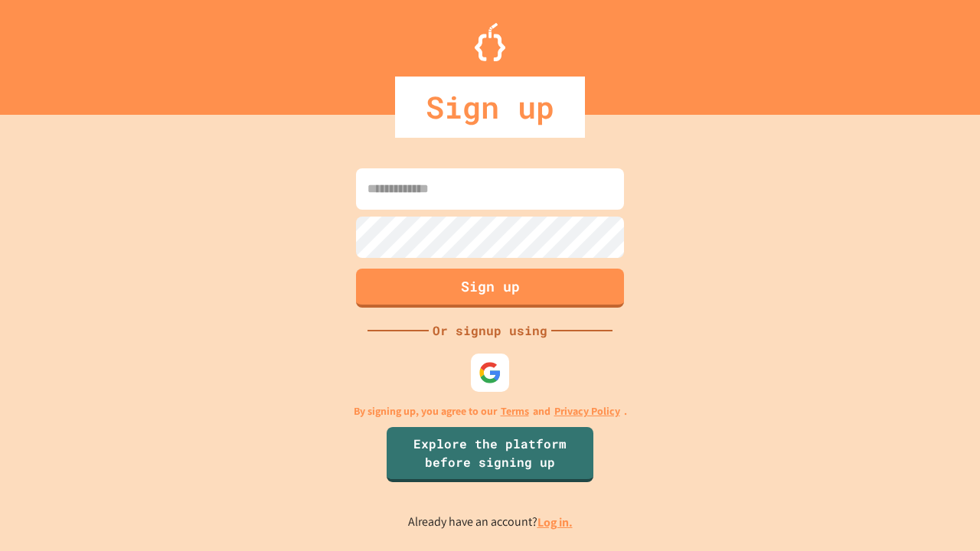 The height and width of the screenshot is (551, 980). What do you see at coordinates (515, 411) in the screenshot?
I see `a: Terms` at bounding box center [515, 411].